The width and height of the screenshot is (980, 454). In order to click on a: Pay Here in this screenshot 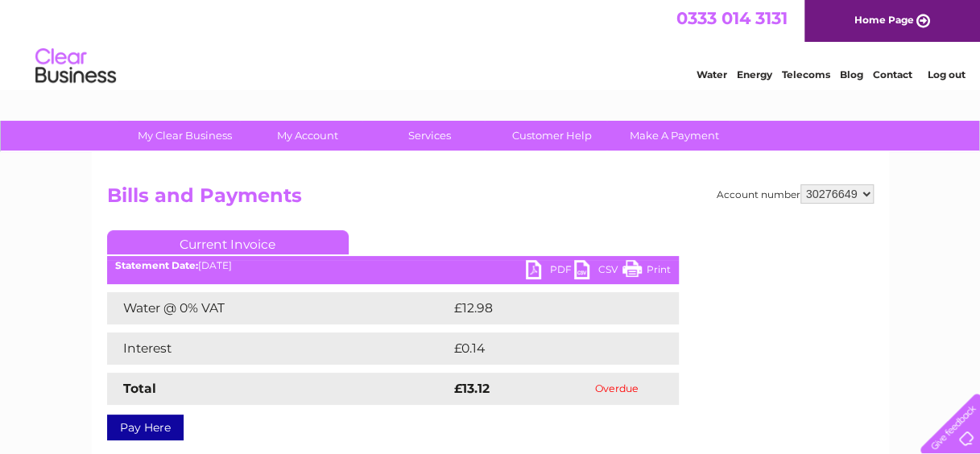, I will do `click(145, 427)`.